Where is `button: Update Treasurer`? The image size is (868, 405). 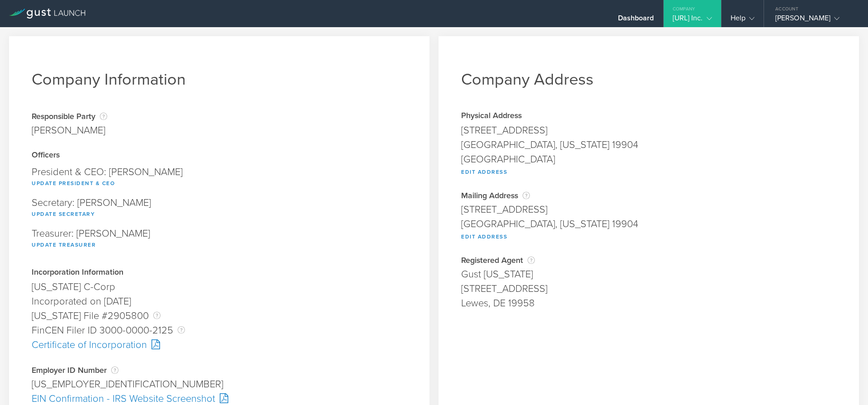 button: Update Treasurer is located at coordinates (64, 245).